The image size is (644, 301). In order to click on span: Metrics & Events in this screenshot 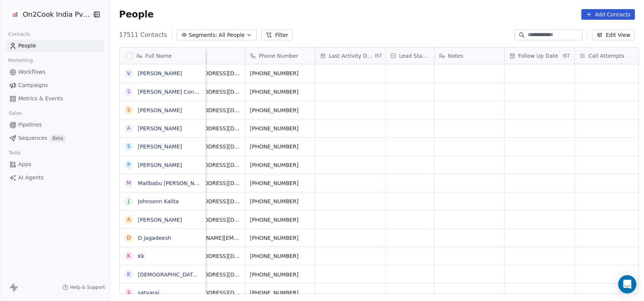, I will do `click(40, 99)`.